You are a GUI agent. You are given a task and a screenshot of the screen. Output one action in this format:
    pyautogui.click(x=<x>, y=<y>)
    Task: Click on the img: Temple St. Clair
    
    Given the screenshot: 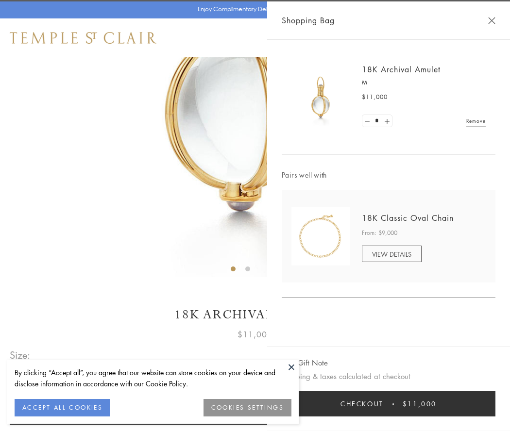 What is the action you would take?
    pyautogui.click(x=83, y=38)
    